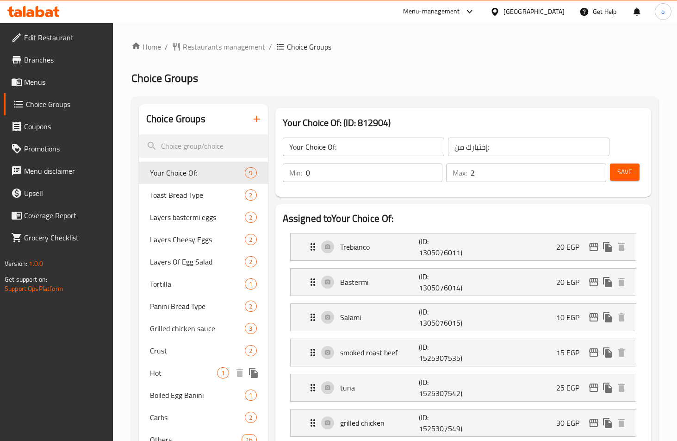 The image size is (677, 441). I want to click on span: Get support on:, so click(26, 279).